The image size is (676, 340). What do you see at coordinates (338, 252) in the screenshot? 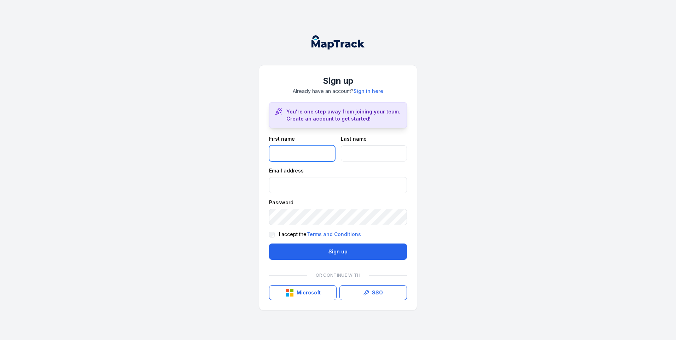
I see `button: Sign up` at bounding box center [338, 252].